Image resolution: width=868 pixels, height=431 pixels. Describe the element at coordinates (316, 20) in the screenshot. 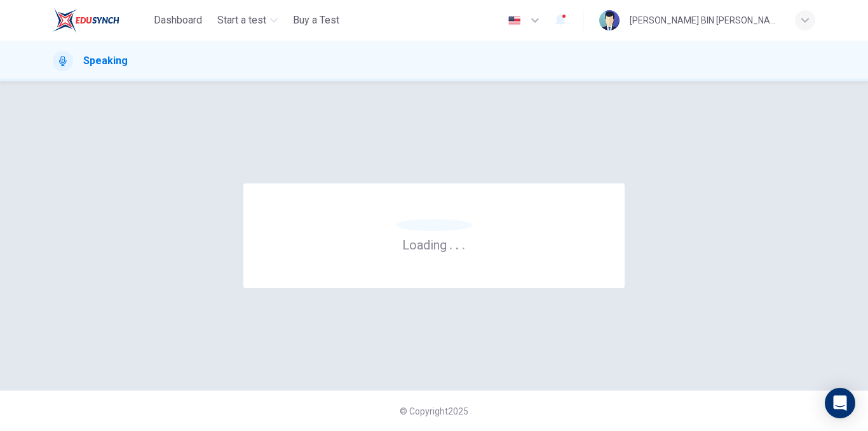

I see `a: Buy a Test` at that location.